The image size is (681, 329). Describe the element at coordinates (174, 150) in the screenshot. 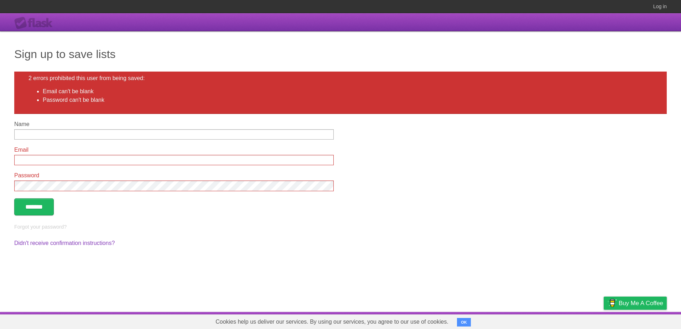

I see `label: Email` at that location.